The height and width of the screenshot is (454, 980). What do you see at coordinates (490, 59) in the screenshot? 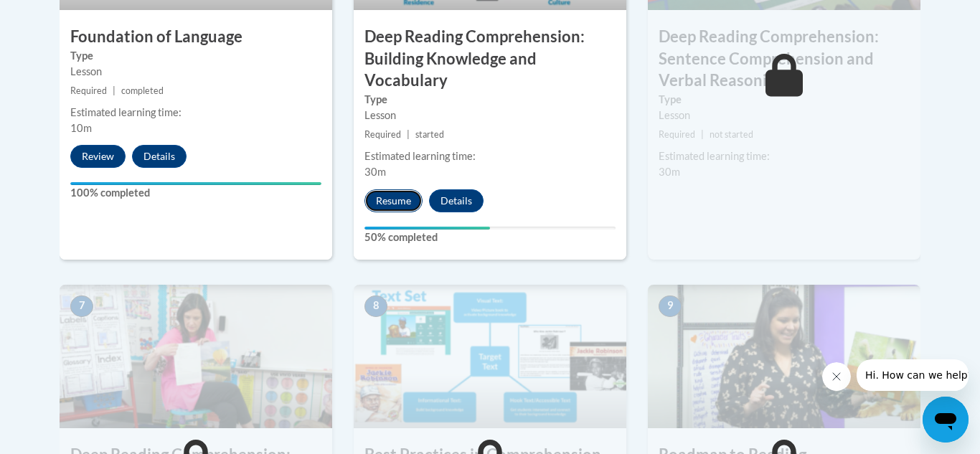
I see `h3: Deep Reading Comprehension: Building Knowledge and Vocabulary` at bounding box center [490, 59].